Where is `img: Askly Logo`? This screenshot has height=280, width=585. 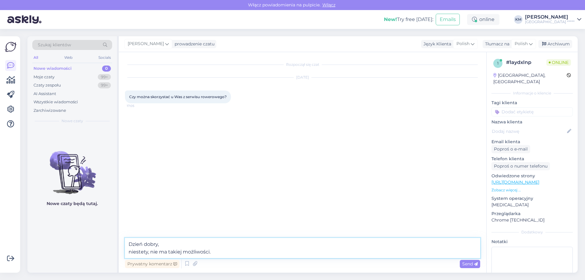 img: Askly Logo is located at coordinates (11, 47).